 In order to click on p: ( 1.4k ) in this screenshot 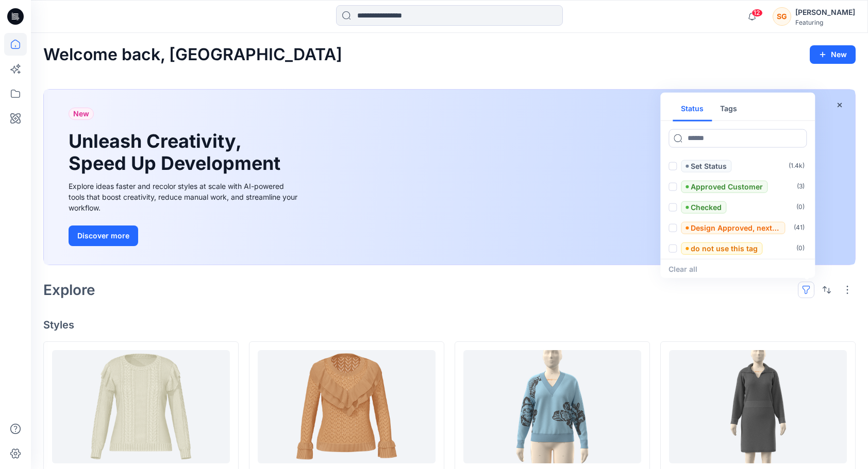, I will do `click(797, 166)`.